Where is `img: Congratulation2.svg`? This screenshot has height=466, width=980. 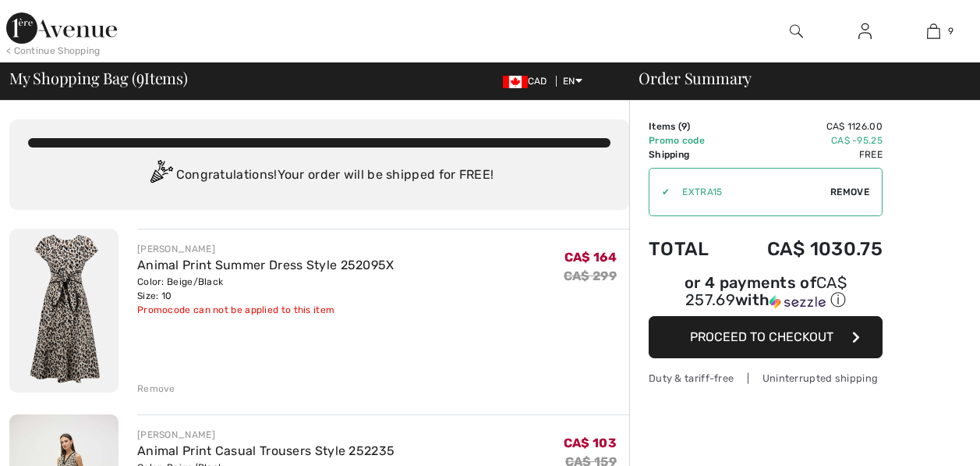 img: Congratulation2.svg is located at coordinates (160, 175).